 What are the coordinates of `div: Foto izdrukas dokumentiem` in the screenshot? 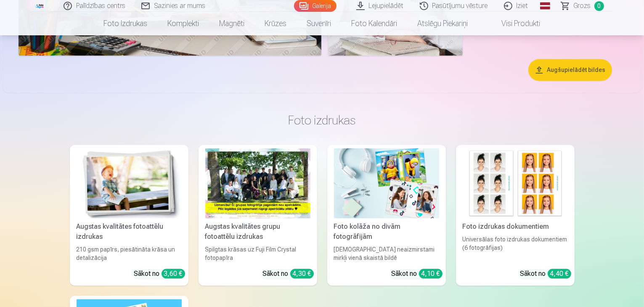 It's located at (515, 227).